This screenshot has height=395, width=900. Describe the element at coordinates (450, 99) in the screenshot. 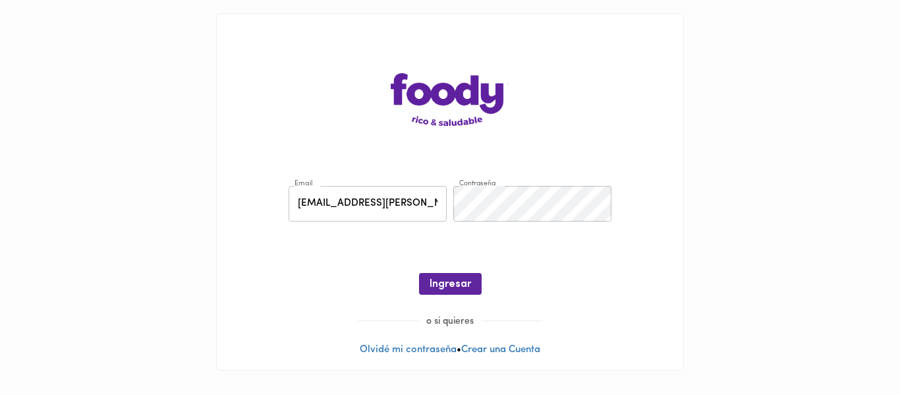

I see `img: logo-main-page.png` at that location.